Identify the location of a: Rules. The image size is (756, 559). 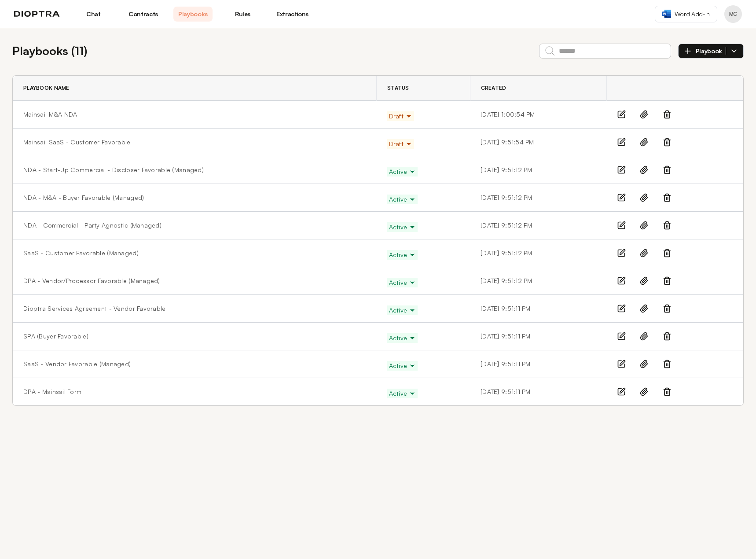
(242, 14).